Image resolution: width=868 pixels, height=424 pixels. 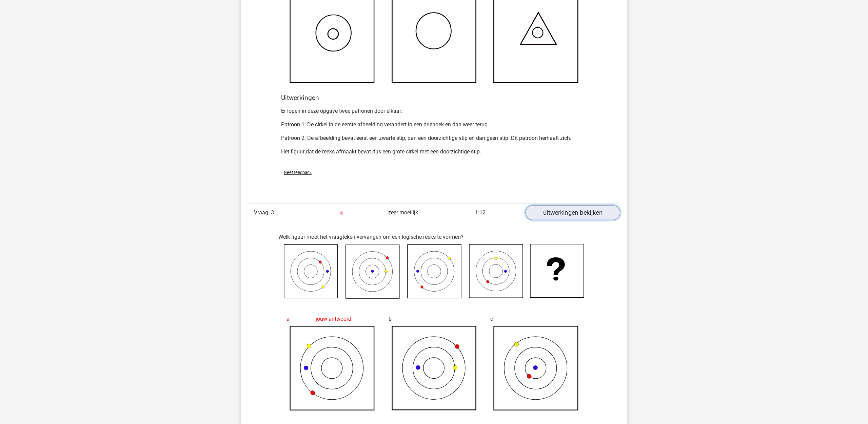 What do you see at coordinates (273, 212) in the screenshot?
I see `span: 3` at bounding box center [273, 212].